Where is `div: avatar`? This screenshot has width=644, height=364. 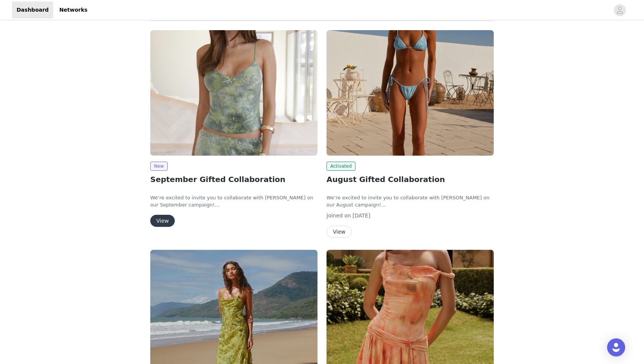 div: avatar is located at coordinates (620, 10).